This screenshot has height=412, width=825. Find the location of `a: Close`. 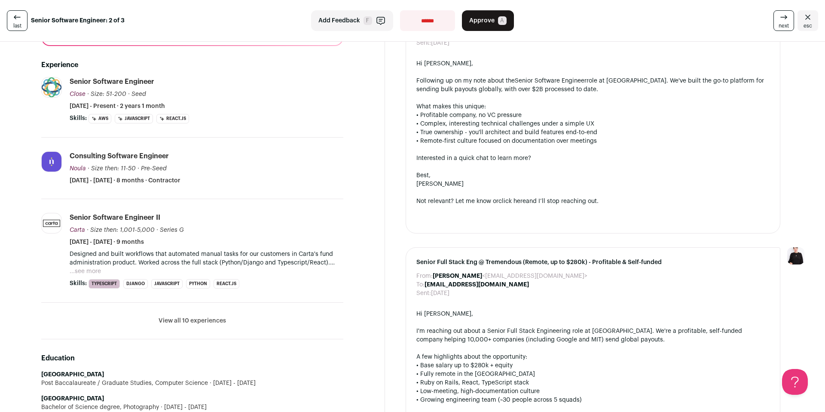

a: Close is located at coordinates (808, 21).